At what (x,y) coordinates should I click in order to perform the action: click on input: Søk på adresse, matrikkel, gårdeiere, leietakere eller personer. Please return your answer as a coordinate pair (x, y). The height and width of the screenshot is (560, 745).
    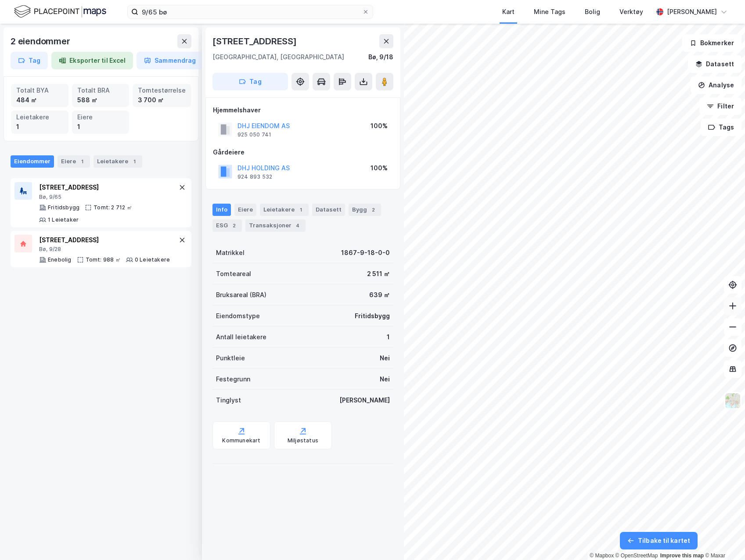
    Looking at the image, I should click on (250, 12).